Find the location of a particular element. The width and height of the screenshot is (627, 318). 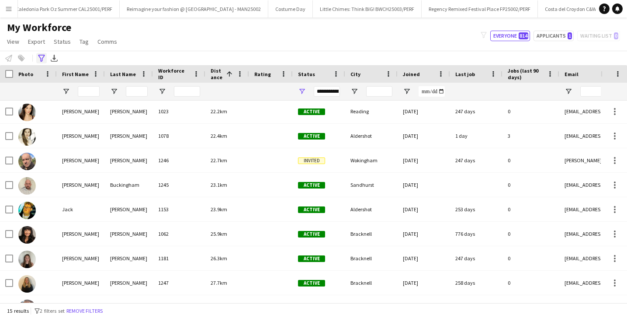

div: 1078 is located at coordinates (179, 135).